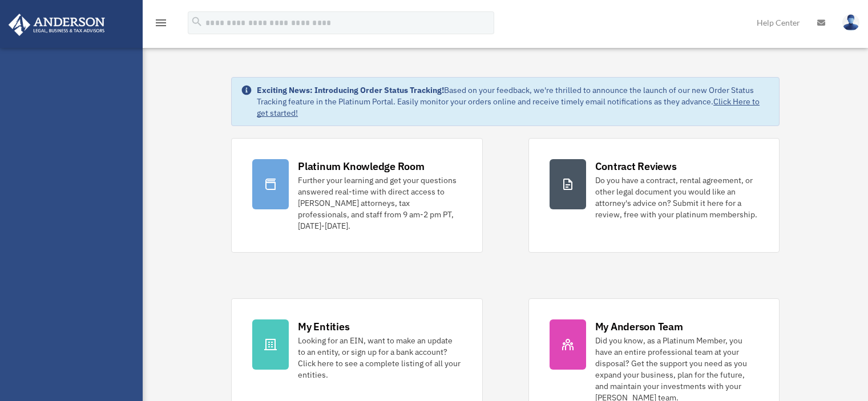  I want to click on div: Looking for an EIN, want to make an update to an entity, or sign up for a bank account? Click her..., so click(379, 358).